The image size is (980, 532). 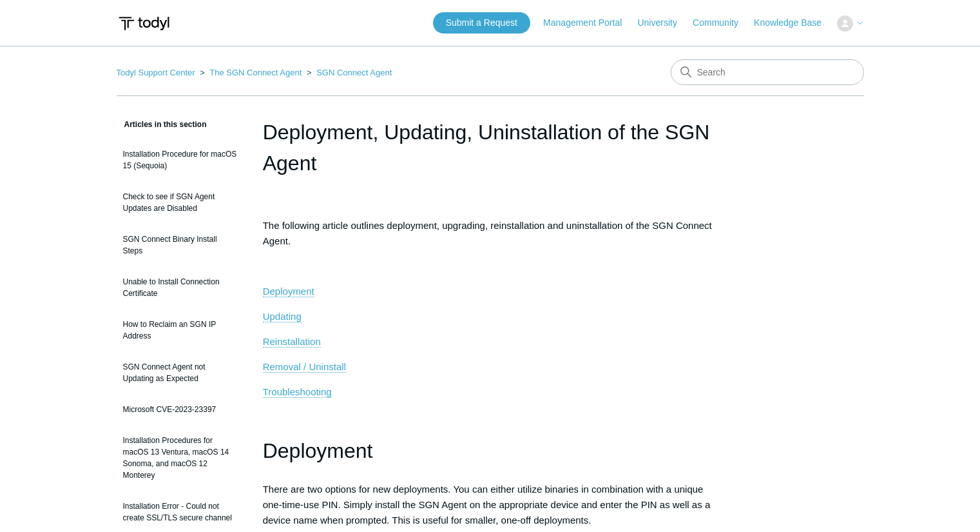 I want to click on h1: Deployment, Updating, Uninstallation of the SGN Agent, so click(x=490, y=147).